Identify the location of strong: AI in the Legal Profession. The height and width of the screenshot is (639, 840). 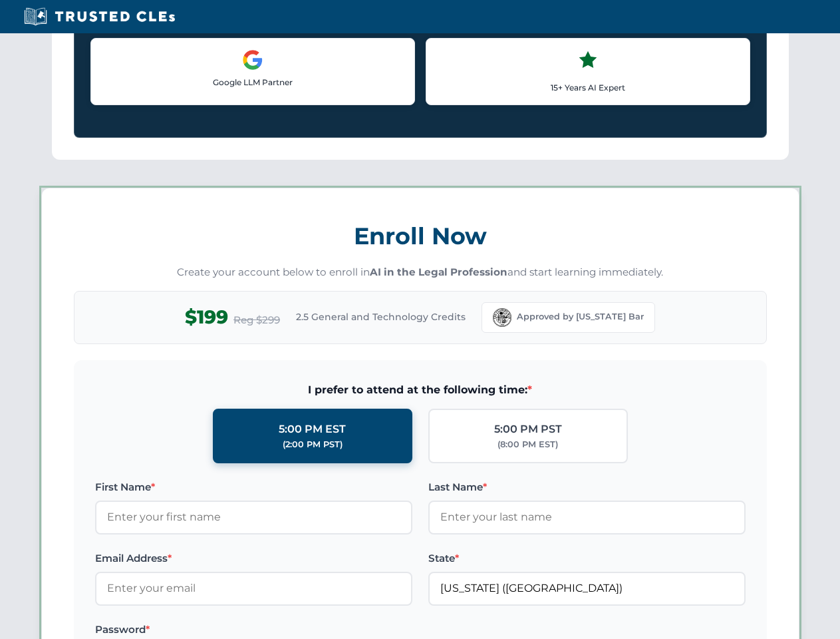
(438, 272).